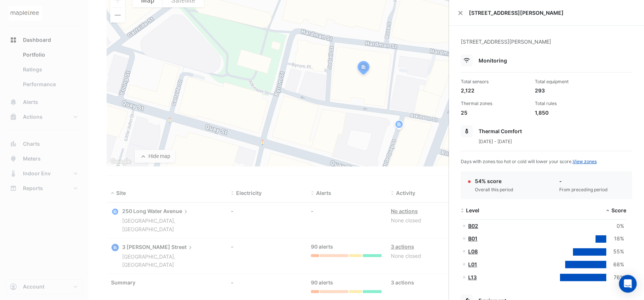  I want to click on div: Overall this period, so click(494, 189).